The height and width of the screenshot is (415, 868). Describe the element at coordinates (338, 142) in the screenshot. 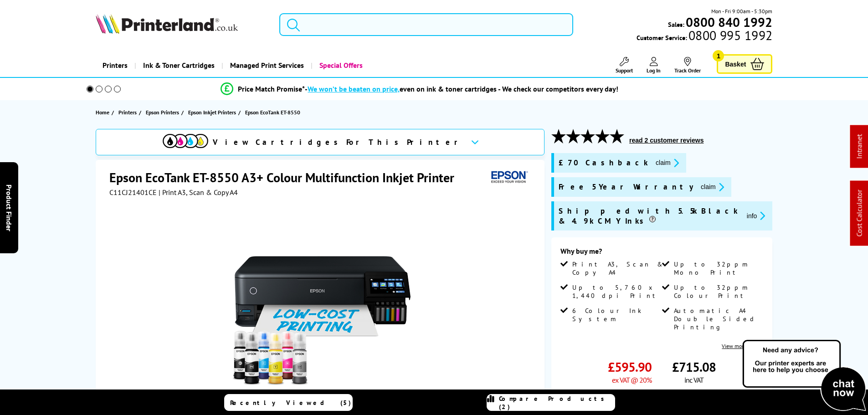

I see `span: View Cartridges For This Printer` at that location.